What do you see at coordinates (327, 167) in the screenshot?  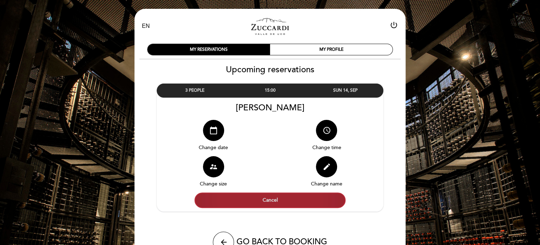 I see `button: edit` at bounding box center [327, 167].